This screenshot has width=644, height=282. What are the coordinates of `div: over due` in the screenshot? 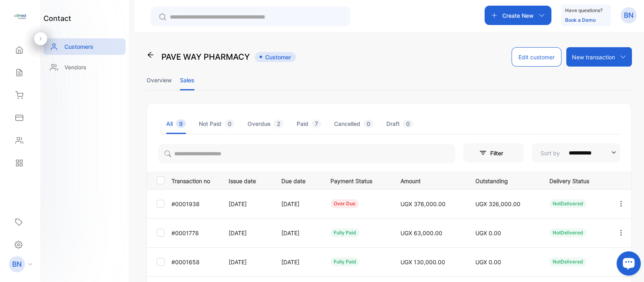 It's located at (345, 204).